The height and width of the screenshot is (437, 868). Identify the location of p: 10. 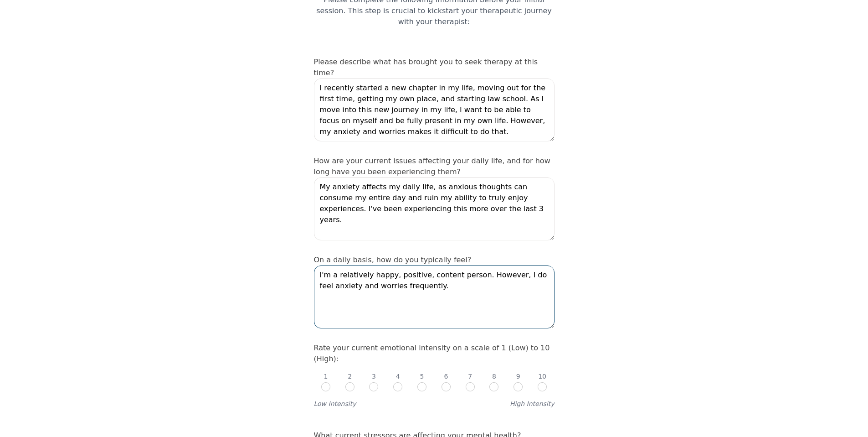
(542, 376).